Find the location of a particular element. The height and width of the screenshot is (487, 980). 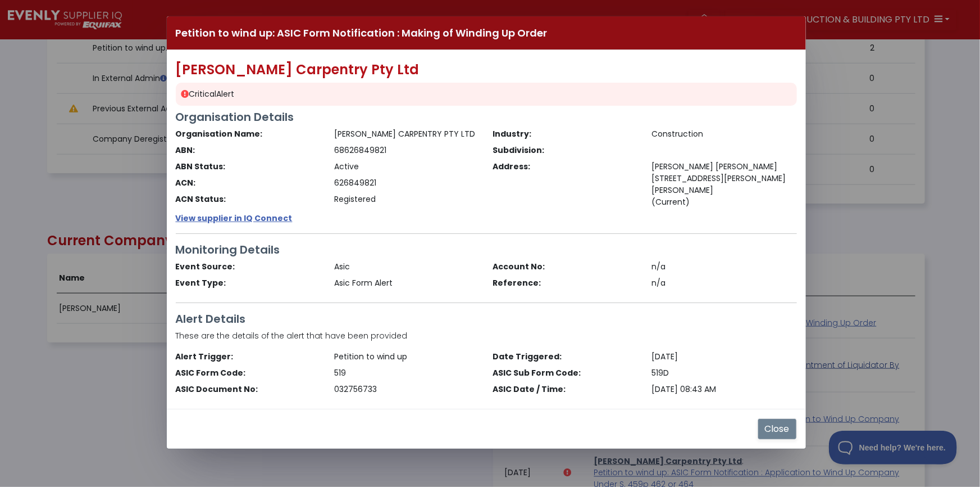

h3: Monitoring Details is located at coordinates (487, 250).